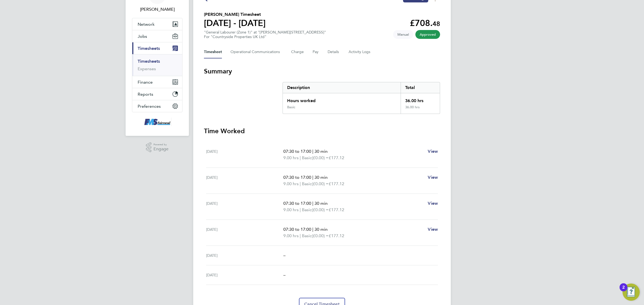 This screenshot has width=644, height=305. Describe the element at coordinates (149, 106) in the screenshot. I see `span: Preferences` at that location.